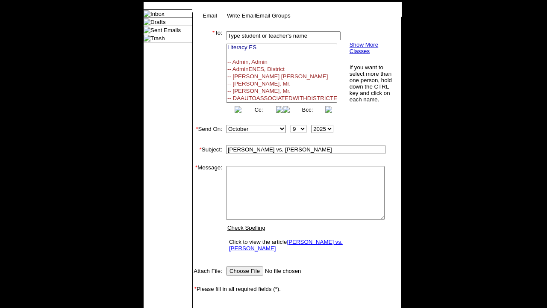 The width and height of the screenshot is (547, 308). What do you see at coordinates (158, 38) in the screenshot?
I see `a: Trash` at bounding box center [158, 38].